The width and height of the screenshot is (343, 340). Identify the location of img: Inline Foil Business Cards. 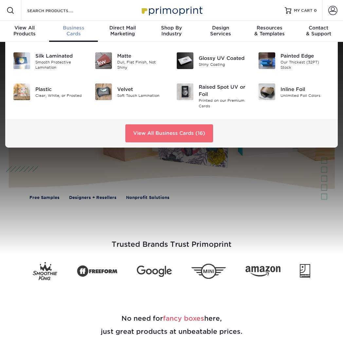
(267, 92).